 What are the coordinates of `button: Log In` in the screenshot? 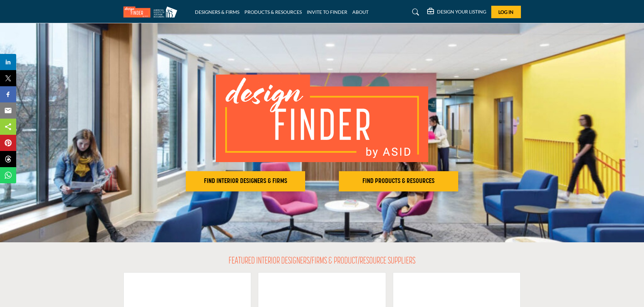 It's located at (506, 12).